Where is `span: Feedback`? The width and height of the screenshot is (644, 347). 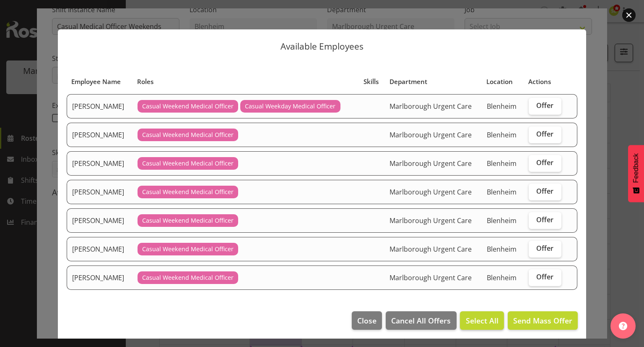 span: Feedback is located at coordinates (636, 168).